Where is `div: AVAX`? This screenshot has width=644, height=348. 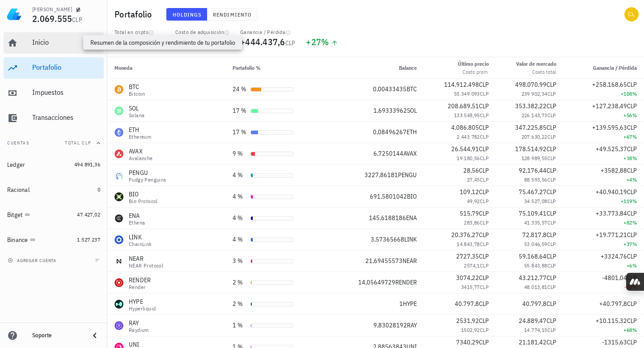
div: AVAX is located at coordinates (141, 152).